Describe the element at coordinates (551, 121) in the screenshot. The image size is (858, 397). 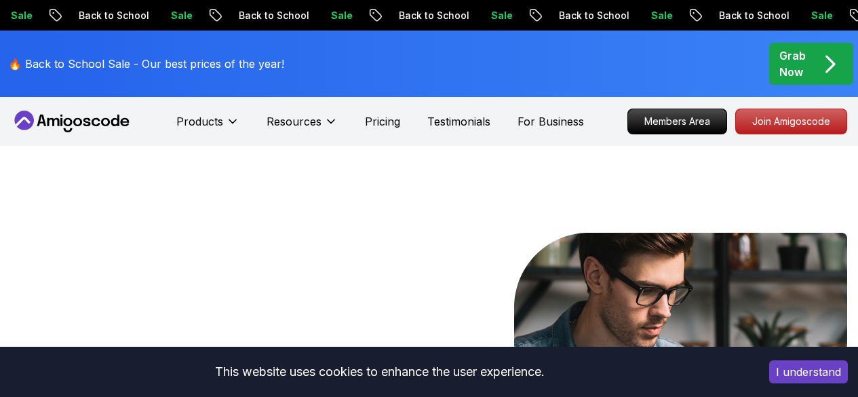
I see `p: For Business` at that location.